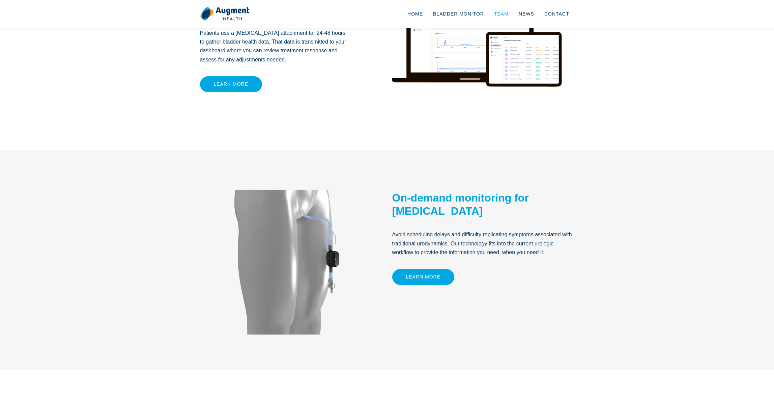  Describe the element at coordinates (225, 14) in the screenshot. I see `img: logo` at that location.